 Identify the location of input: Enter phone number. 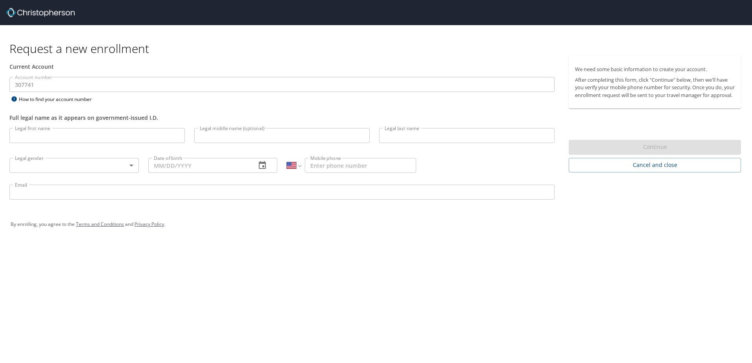
(360, 166).